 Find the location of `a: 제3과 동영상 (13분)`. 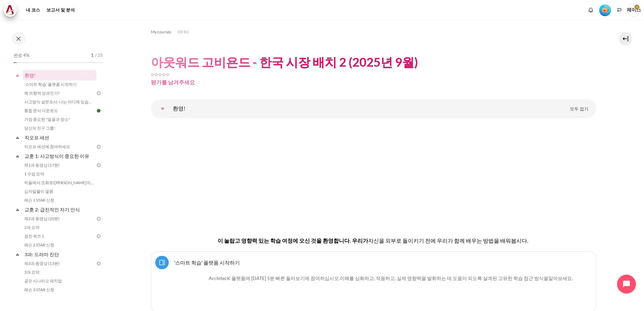

a: 제3과 동영상 (13분) is located at coordinates (59, 264).